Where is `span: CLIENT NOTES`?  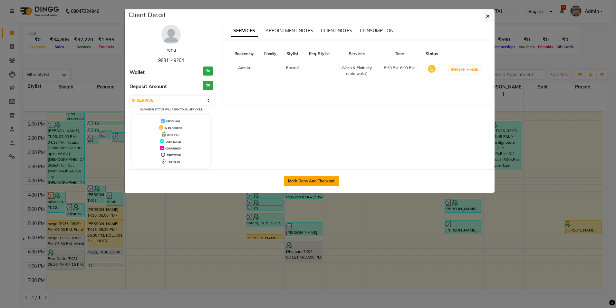 span: CLIENT NOTES is located at coordinates (337, 31).